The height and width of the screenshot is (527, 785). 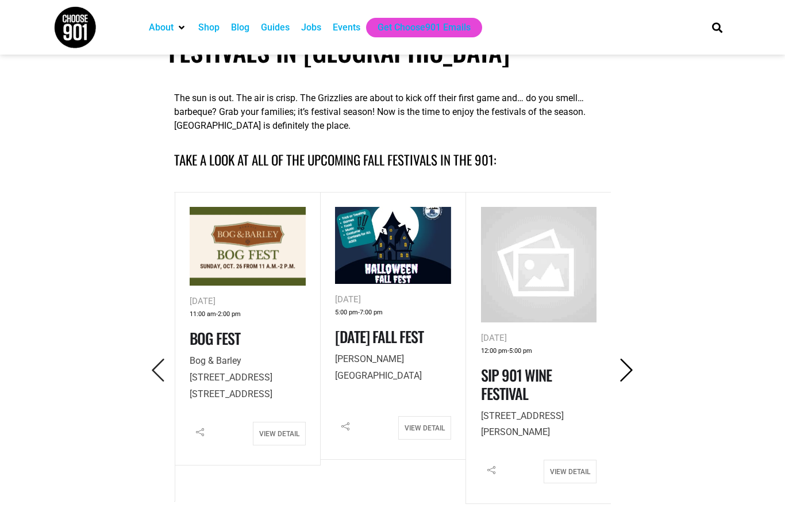 I want to click on p: The sun is out. The air is crisp. The Grizzlies are about to kick off their first game and… do yo..., so click(x=392, y=112).